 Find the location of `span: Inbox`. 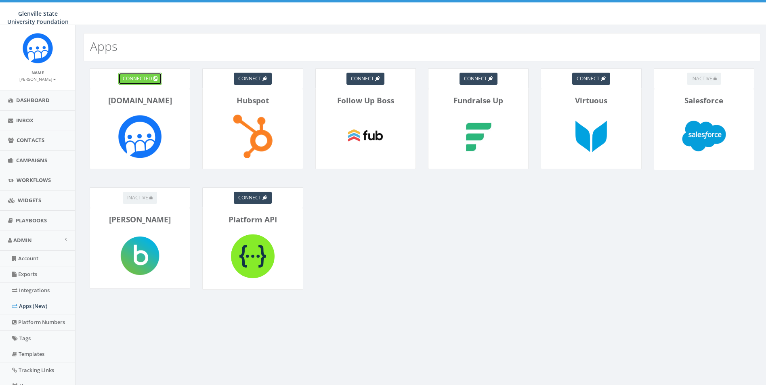

span: Inbox is located at coordinates (25, 120).